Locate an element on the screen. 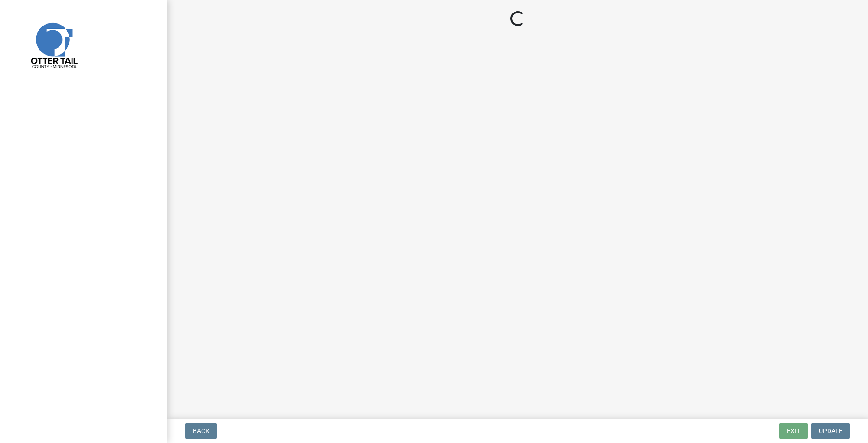 Image resolution: width=868 pixels, height=443 pixels. button: Update is located at coordinates (830, 431).